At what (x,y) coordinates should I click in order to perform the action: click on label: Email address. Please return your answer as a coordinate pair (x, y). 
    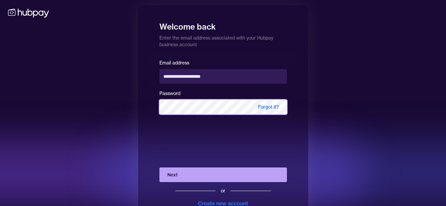
    Looking at the image, I should click on (174, 63).